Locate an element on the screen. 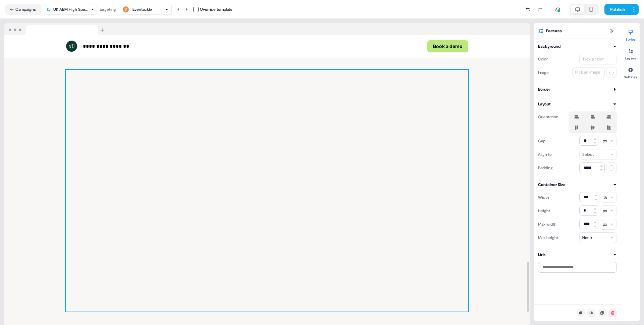  div: Book a demo is located at coordinates (369, 46).